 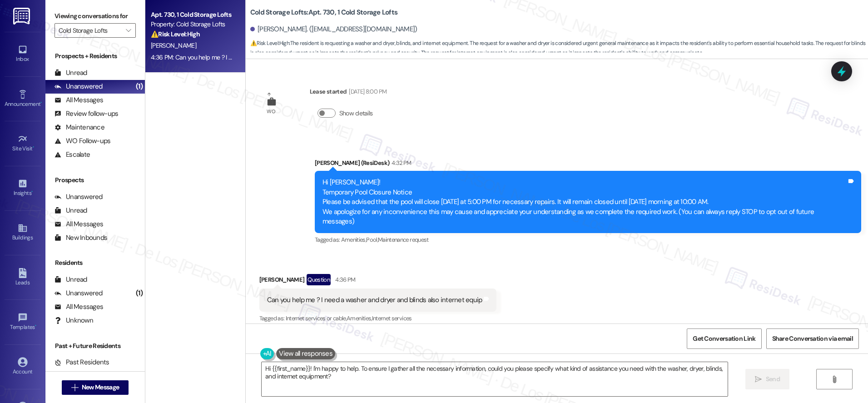 What do you see at coordinates (95, 345) in the screenshot?
I see `div: Past + Future Residents` at bounding box center [95, 345].